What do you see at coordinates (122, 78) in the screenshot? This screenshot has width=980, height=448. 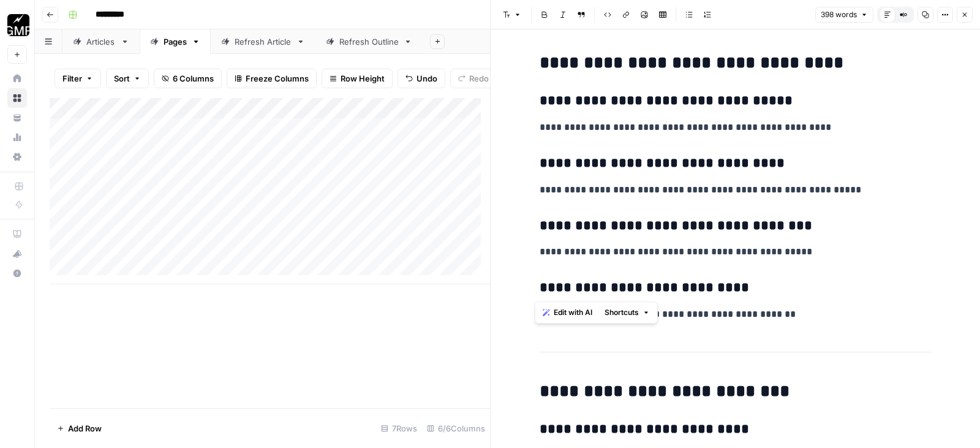 I see `span: Sort` at bounding box center [122, 78].